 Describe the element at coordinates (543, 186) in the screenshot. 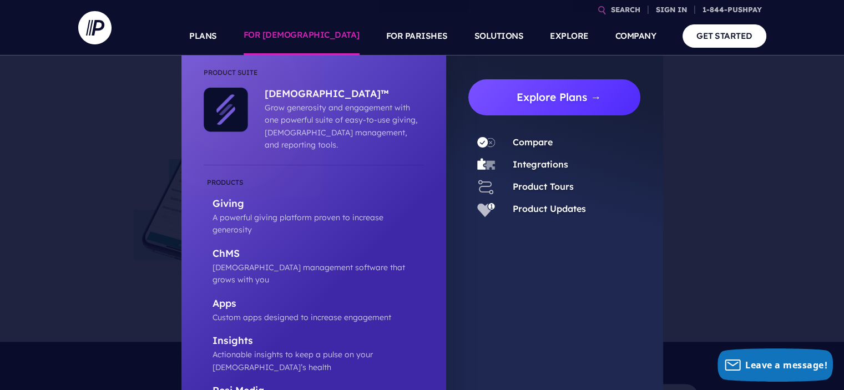

I see `a: Product Tours` at that location.